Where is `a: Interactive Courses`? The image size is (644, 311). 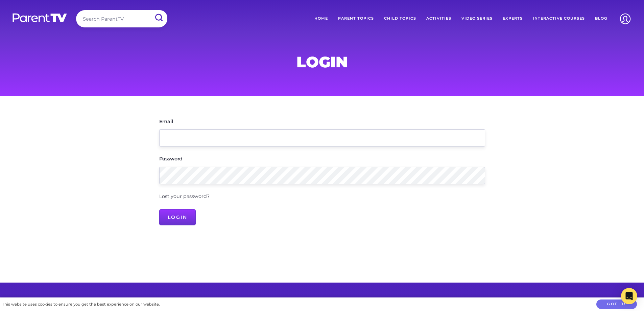
a: Interactive Courses is located at coordinates (559, 18).